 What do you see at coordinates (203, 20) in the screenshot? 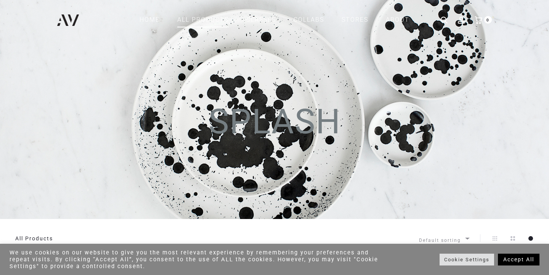
I see `a: All products` at bounding box center [203, 20].